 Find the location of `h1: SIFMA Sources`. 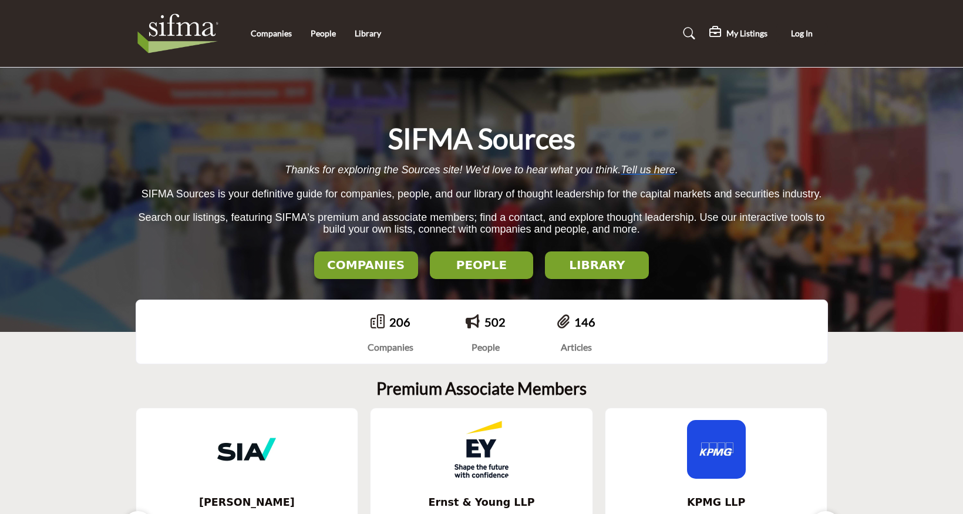

h1: SIFMA Sources is located at coordinates (481, 139).